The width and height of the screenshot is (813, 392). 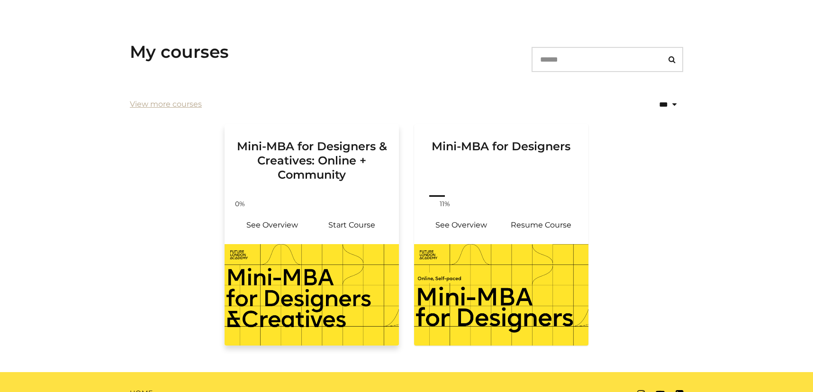 I want to click on a: Mini-MBA for Designers & Creatives: Online + Community: Resume Course, so click(x=352, y=225).